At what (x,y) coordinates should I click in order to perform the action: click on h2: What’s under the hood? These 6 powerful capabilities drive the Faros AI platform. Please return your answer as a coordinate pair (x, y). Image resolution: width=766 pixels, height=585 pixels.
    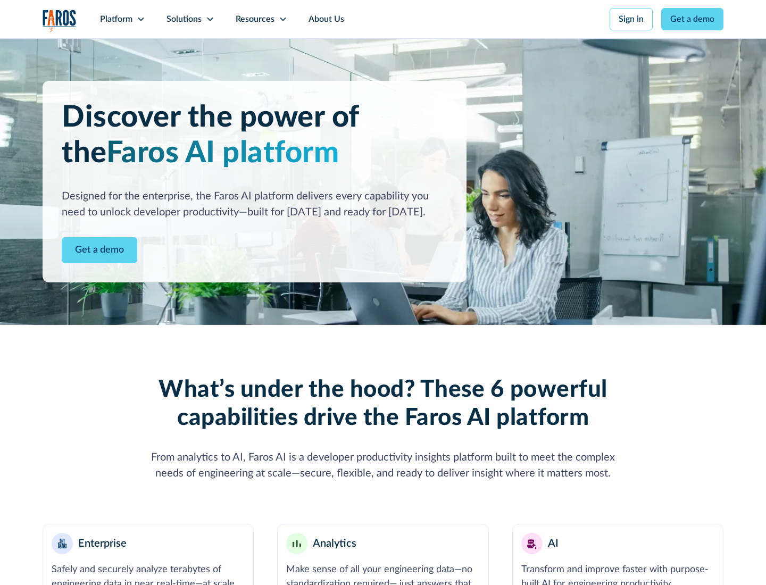
    Looking at the image, I should click on (383, 404).